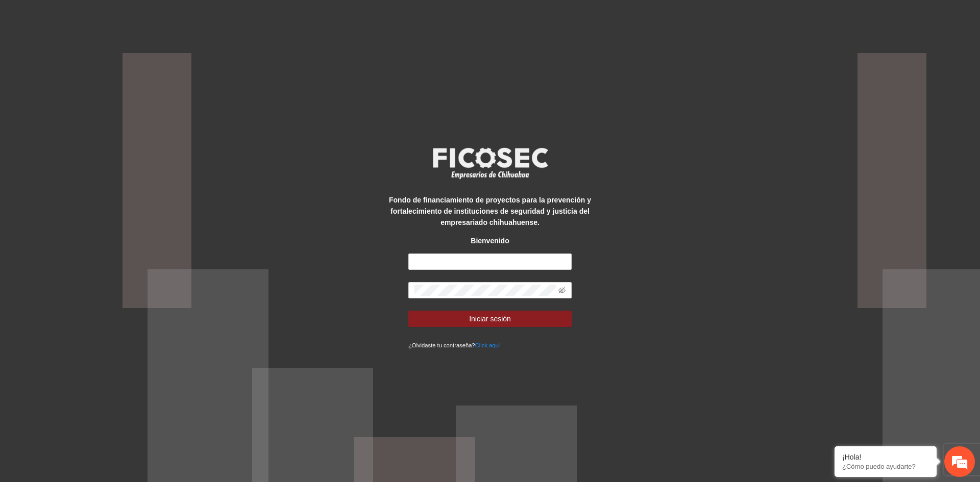  What do you see at coordinates (490, 319) in the screenshot?
I see `span: Iniciar sesión` at bounding box center [490, 319].